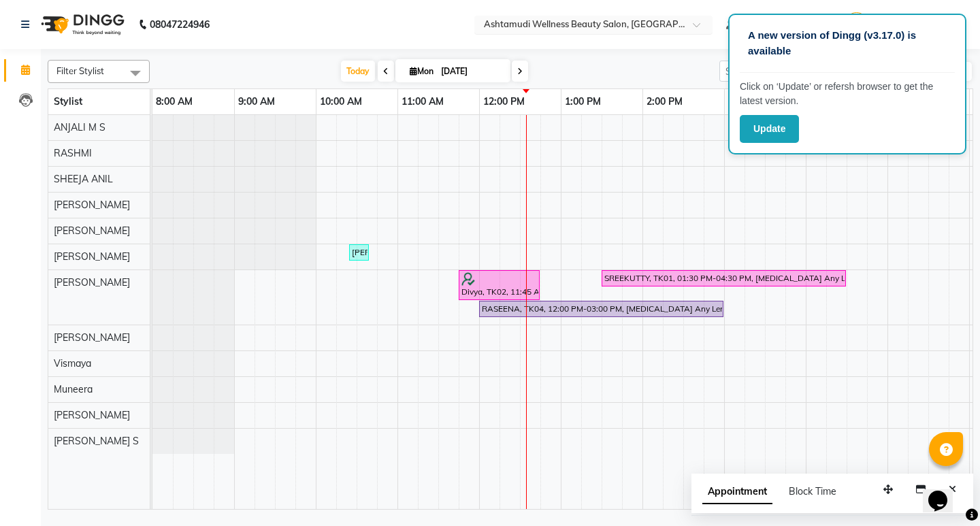 This screenshot has width=980, height=526. I want to click on span: SHEEJA ANIL, so click(83, 179).